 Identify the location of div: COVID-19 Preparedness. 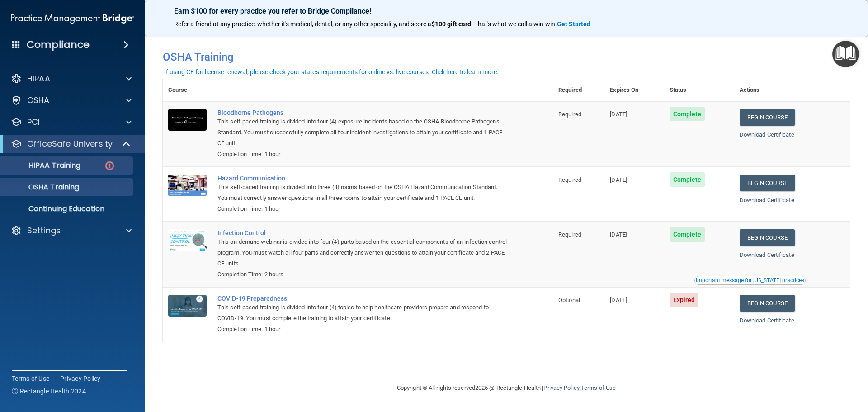
(363, 299).